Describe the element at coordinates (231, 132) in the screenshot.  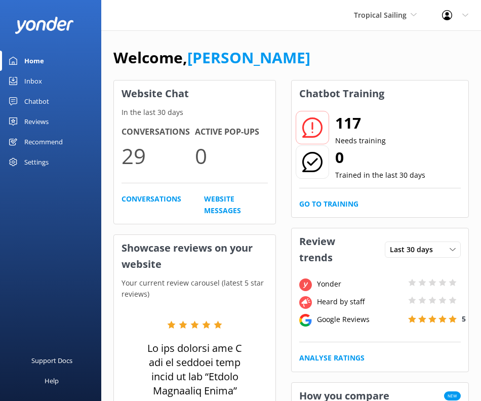
I see `h4: Active Pop-ups` at that location.